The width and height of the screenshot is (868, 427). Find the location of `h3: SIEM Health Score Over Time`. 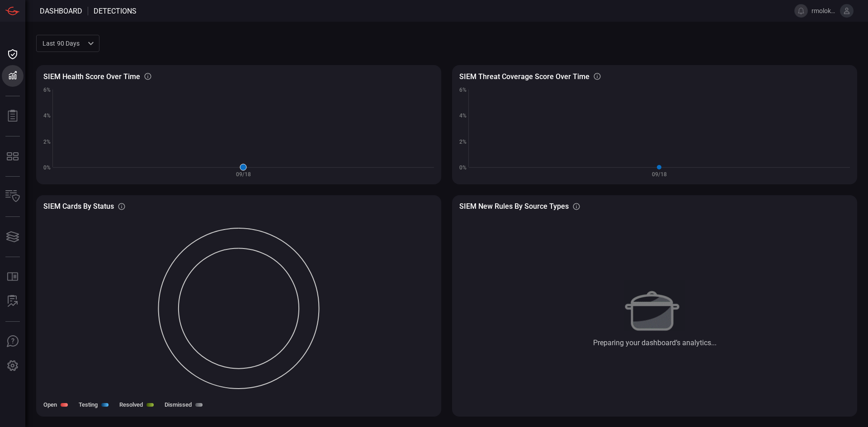

h3: SIEM Health Score Over Time is located at coordinates (92, 76).